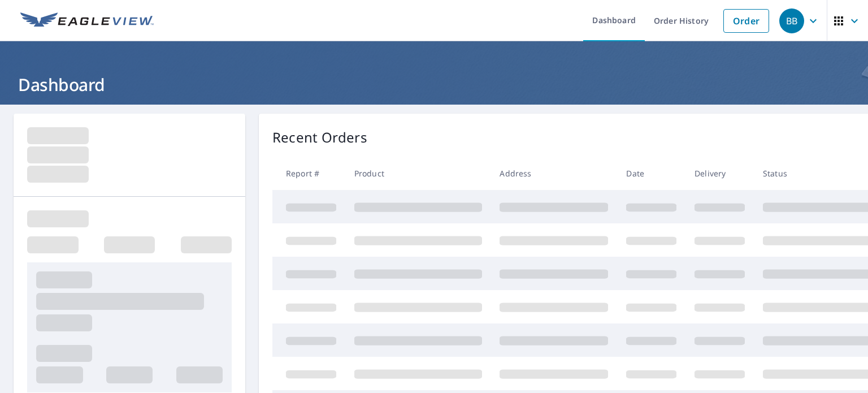 The image size is (868, 393). Describe the element at coordinates (792, 21) in the screenshot. I see `div: BB` at that location.